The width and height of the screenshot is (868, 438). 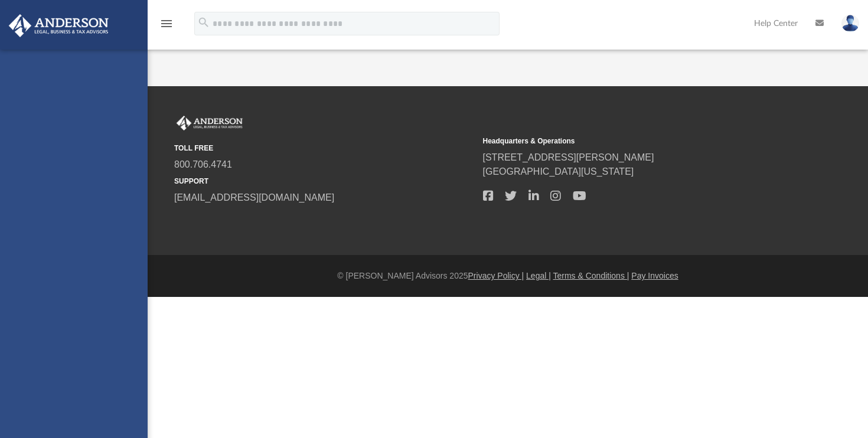 What do you see at coordinates (496, 276) in the screenshot?
I see `a: Privacy Policy |` at bounding box center [496, 276].